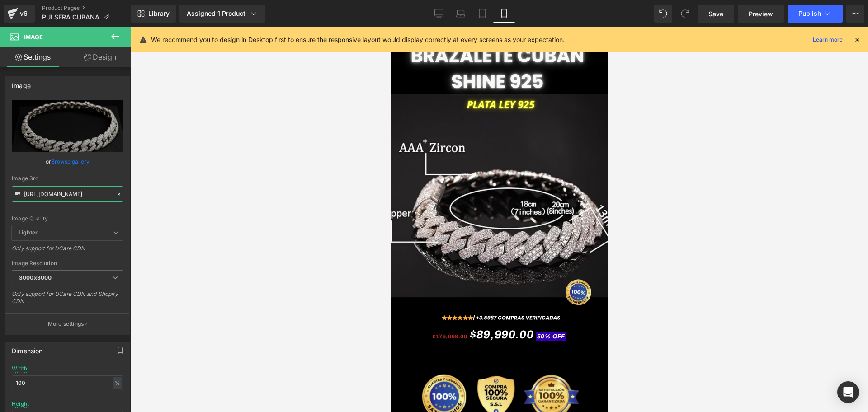 This screenshot has height=412, width=868. What do you see at coordinates (33, 37) in the screenshot?
I see `span: Image` at bounding box center [33, 37].